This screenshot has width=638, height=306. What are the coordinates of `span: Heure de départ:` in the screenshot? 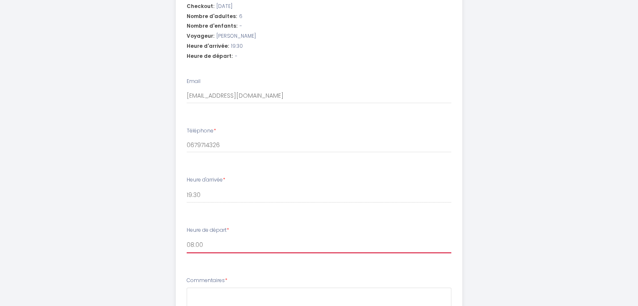 It's located at (210, 56).